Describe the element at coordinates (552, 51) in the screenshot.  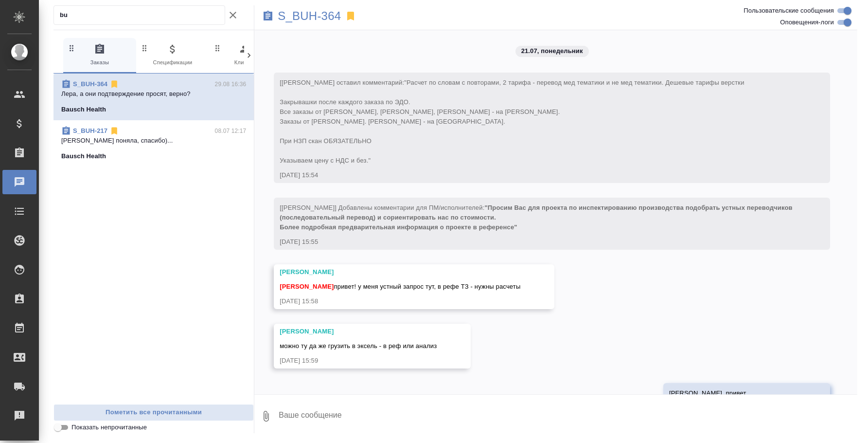
I see `p: 21.07, понедельник` at that location.